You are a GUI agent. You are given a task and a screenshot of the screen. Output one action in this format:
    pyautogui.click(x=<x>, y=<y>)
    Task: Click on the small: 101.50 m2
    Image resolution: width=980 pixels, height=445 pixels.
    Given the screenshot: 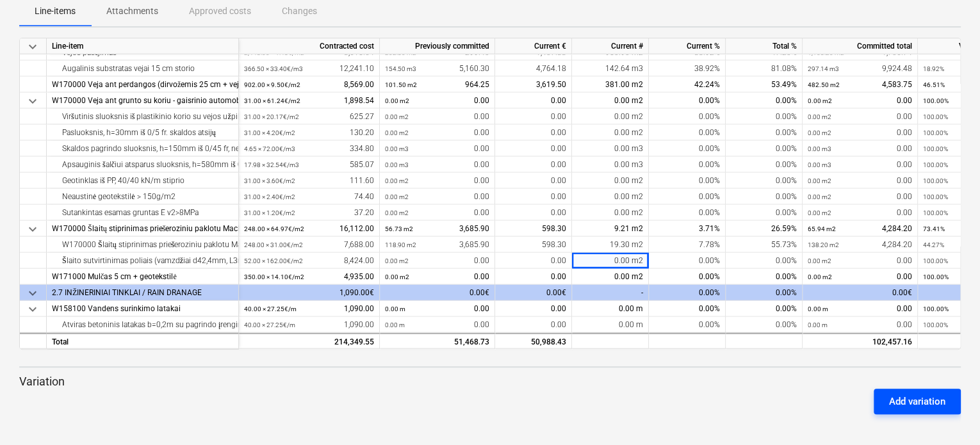 What is the action you would take?
    pyautogui.click(x=401, y=85)
    